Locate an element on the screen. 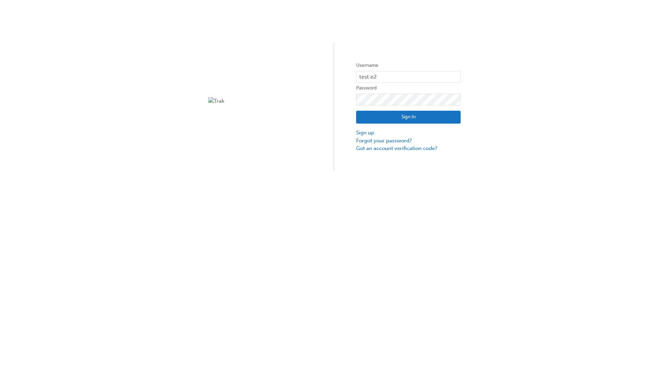 The height and width of the screenshot is (376, 669). img: Trak is located at coordinates (261, 101).